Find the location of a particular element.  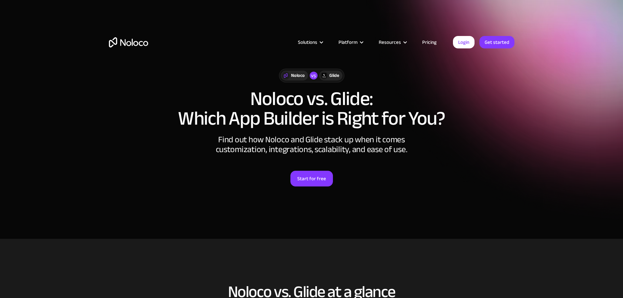

div: Glide is located at coordinates (334, 76).